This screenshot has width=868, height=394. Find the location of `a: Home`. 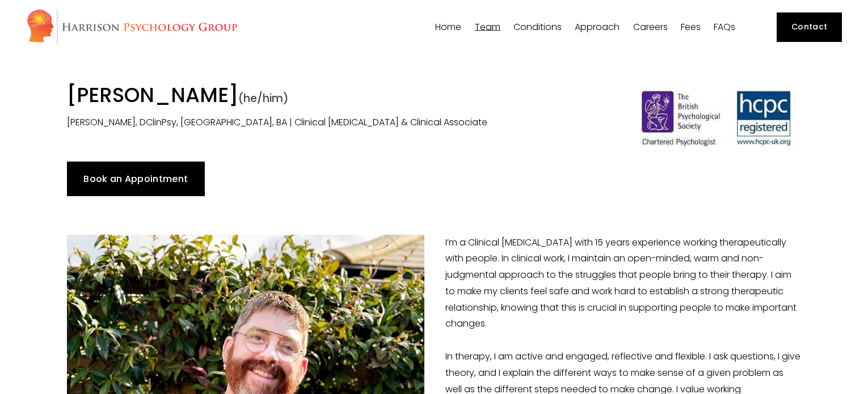

a: Home is located at coordinates (448, 27).